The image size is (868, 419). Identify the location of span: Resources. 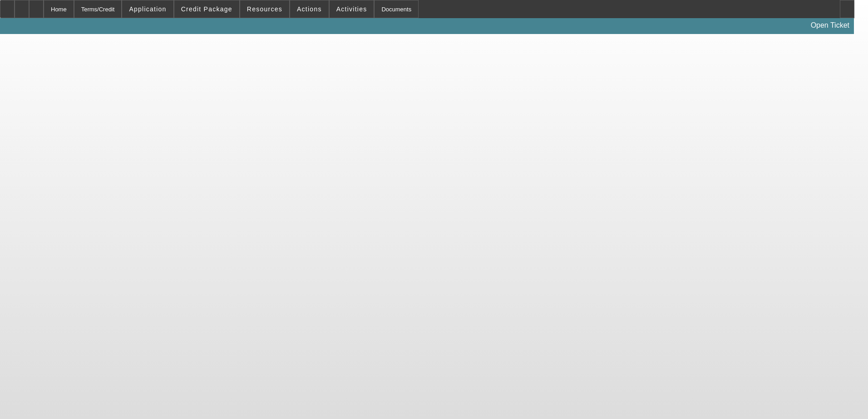
(264, 9).